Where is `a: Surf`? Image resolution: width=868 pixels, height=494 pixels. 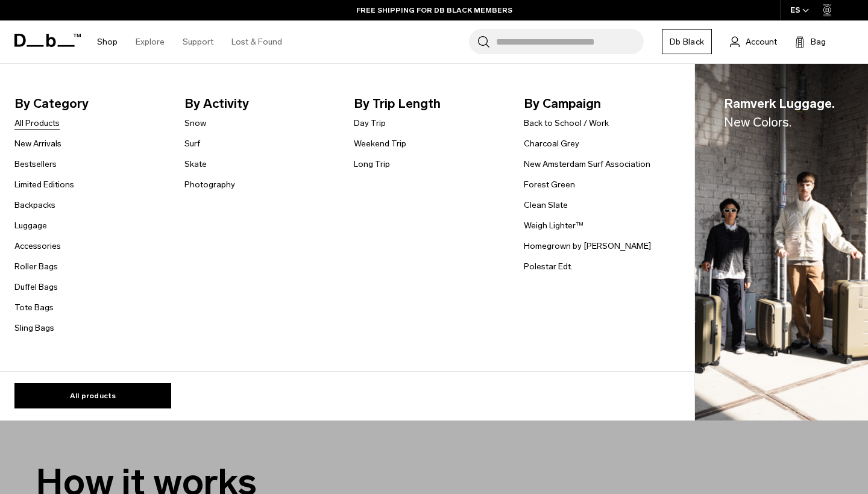 a: Surf is located at coordinates (192, 143).